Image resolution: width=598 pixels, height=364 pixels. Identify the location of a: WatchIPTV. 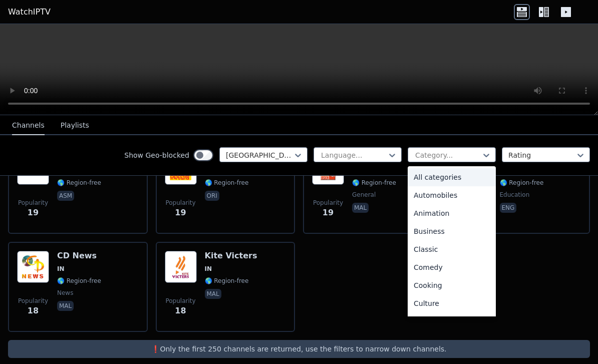
(29, 12).